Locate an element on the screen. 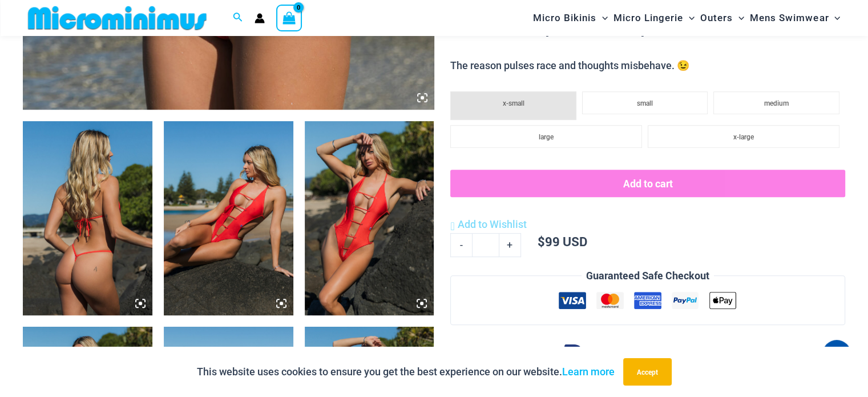 The width and height of the screenshot is (868, 397). li: large is located at coordinates (547, 136).